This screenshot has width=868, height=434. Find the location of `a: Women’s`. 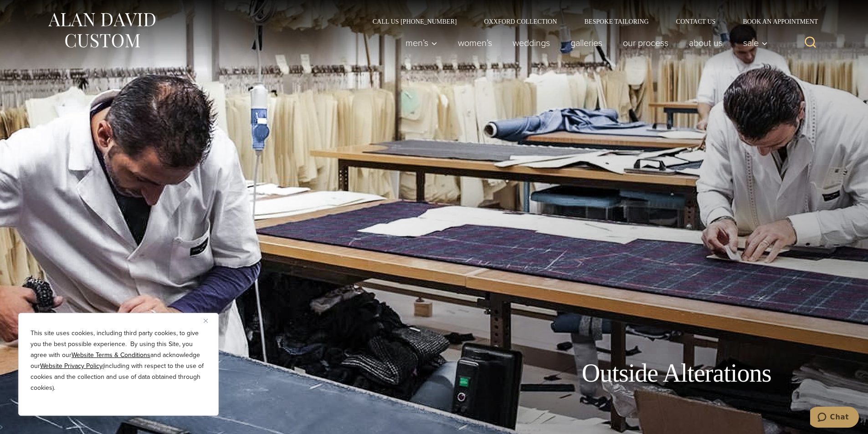

a: Women’s is located at coordinates (475, 43).